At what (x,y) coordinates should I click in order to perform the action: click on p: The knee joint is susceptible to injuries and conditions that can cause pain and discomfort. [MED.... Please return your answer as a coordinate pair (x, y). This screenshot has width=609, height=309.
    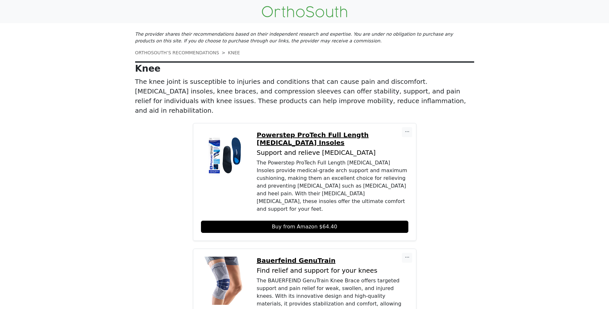
    Looking at the image, I should click on (304, 96).